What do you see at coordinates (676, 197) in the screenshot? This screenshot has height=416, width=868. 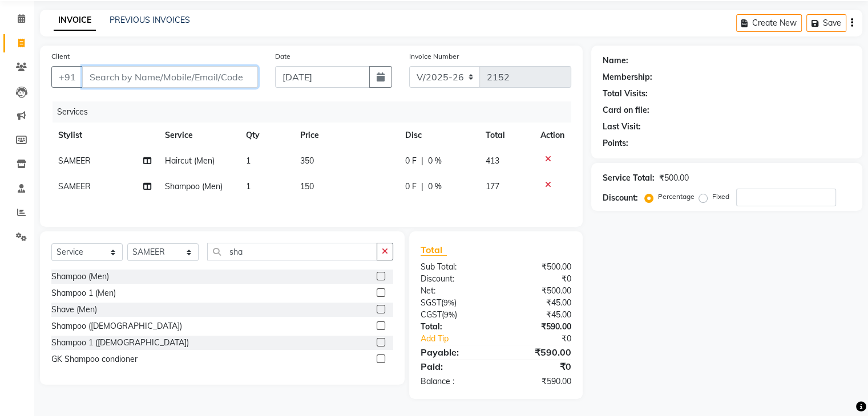 I see `label: Percentage` at bounding box center [676, 197].